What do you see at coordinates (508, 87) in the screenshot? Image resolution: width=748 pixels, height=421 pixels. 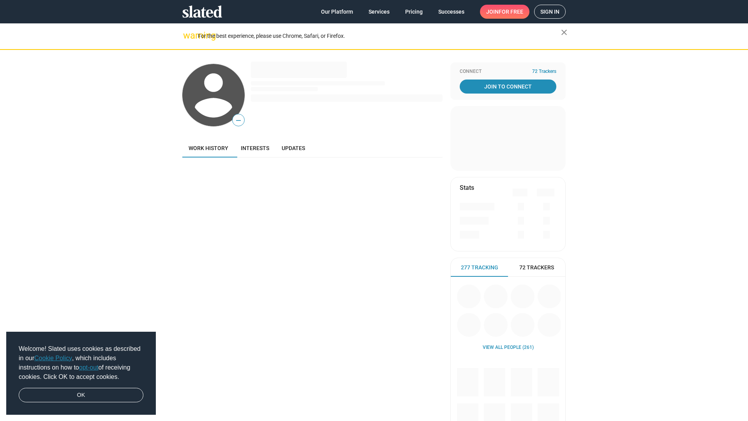 I see `a: Join To Connect` at bounding box center [508, 87].